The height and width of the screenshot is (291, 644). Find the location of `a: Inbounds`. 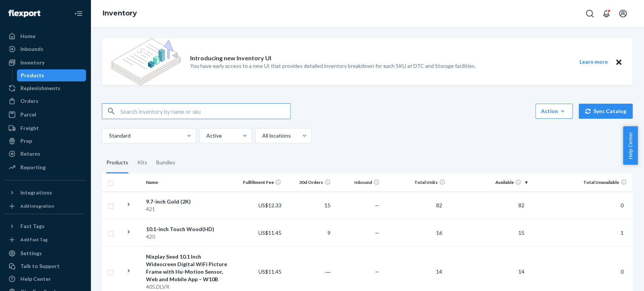

a: Inbounds is located at coordinates (45, 49).